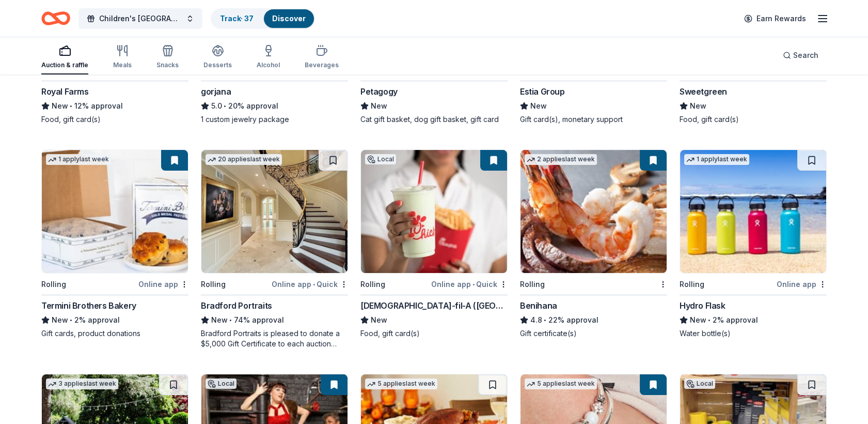 This screenshot has height=424, width=868. Describe the element at coordinates (703, 91) in the screenshot. I see `div: Sweetgreen` at that location.